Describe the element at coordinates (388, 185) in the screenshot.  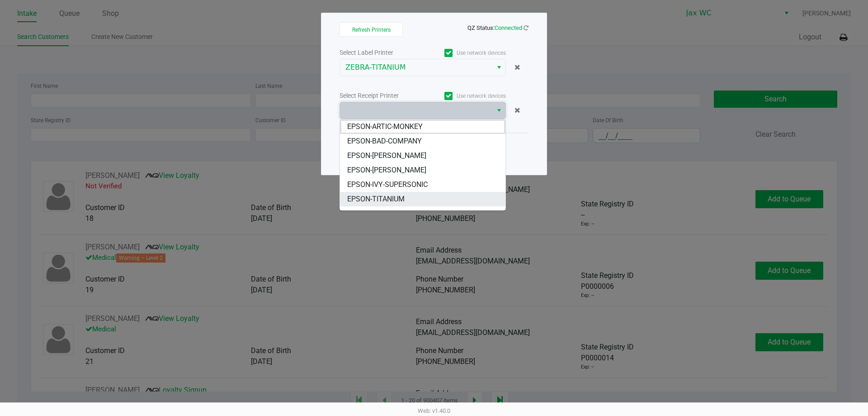
I see `span: EPSON-IVY-SUPERSONIC` at that location.